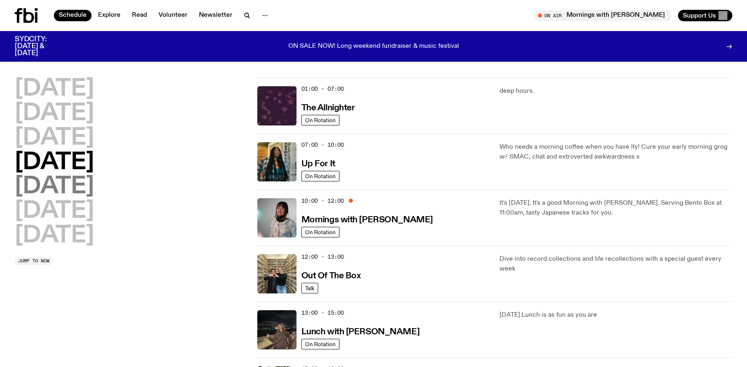  Describe the element at coordinates (277, 218) in the screenshot. I see `img: Kana Frazer is smiling at the camera with her head tilted slightly to her left. She wears big bla...` at that location.